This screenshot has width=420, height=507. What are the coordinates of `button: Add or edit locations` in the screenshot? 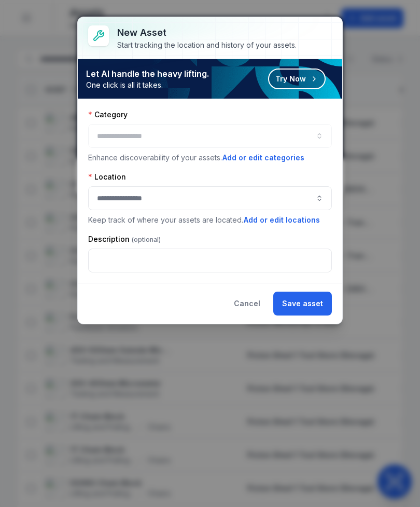 It's located at (281, 220).